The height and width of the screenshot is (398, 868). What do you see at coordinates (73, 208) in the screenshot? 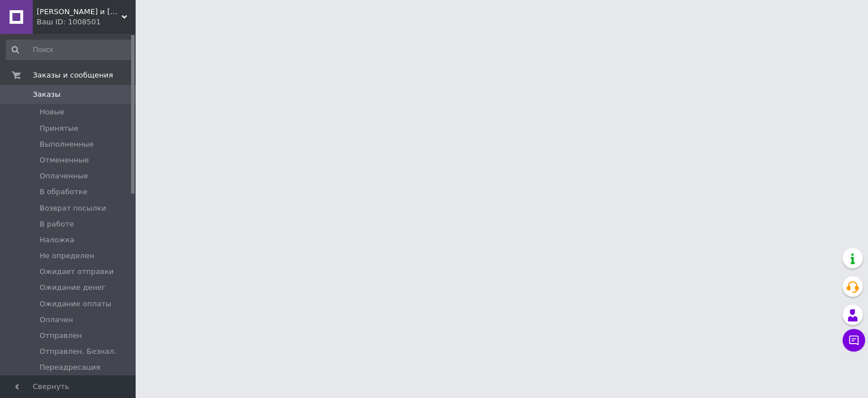
I see `span: Возврат посылки` at bounding box center [73, 208].